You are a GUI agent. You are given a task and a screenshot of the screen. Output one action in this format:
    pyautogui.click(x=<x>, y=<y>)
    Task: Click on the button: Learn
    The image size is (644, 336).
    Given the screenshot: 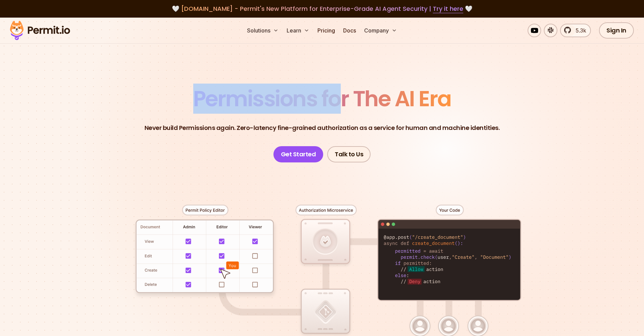 What is the action you would take?
    pyautogui.click(x=298, y=30)
    